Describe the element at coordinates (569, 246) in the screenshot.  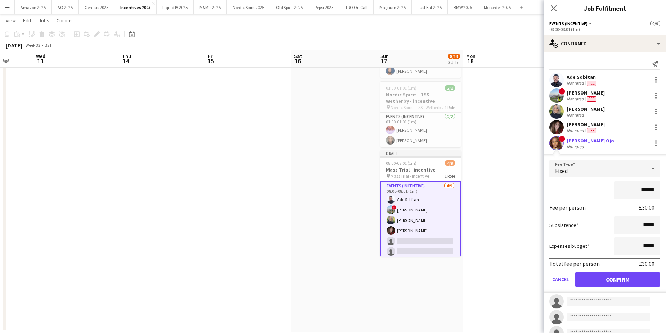
I see `label: Expenses budget` at that location.